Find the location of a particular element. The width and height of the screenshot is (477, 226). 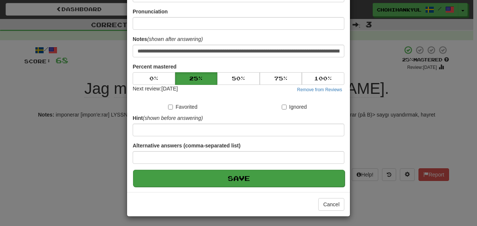

label: Hint is located at coordinates (168, 118).